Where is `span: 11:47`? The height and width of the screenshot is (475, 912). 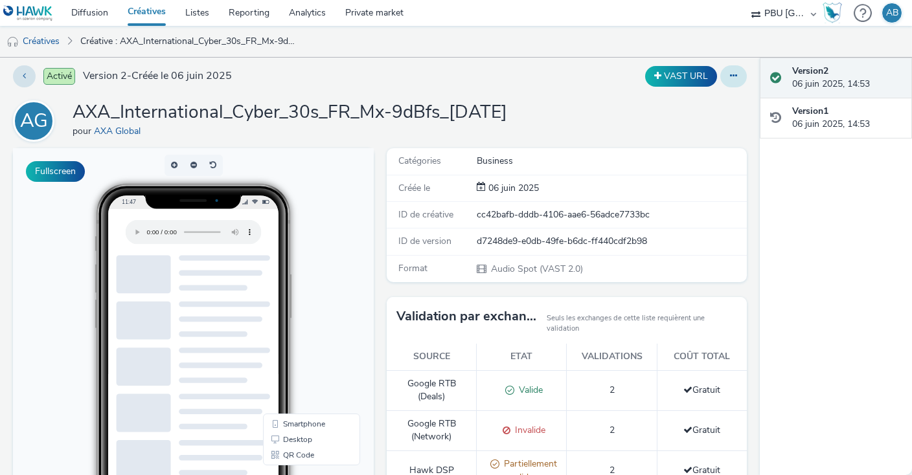
span: 11:47 is located at coordinates (116, 53).